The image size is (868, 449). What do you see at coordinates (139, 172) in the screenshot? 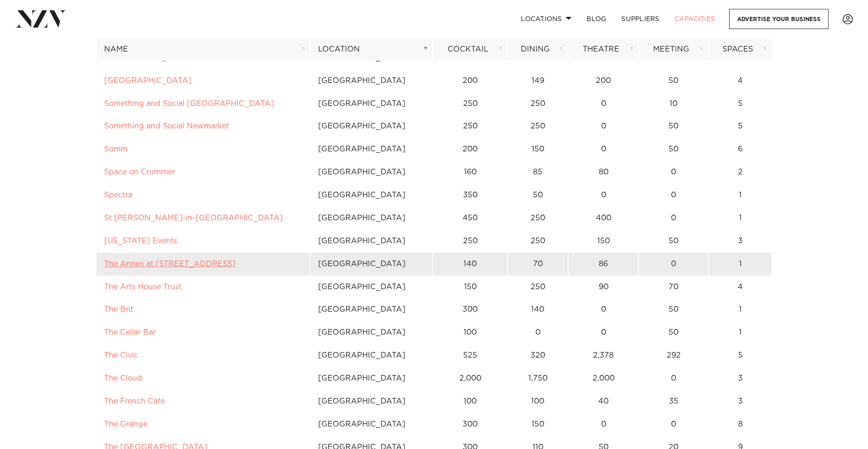
I see `a: Space on Crummer` at bounding box center [139, 172].